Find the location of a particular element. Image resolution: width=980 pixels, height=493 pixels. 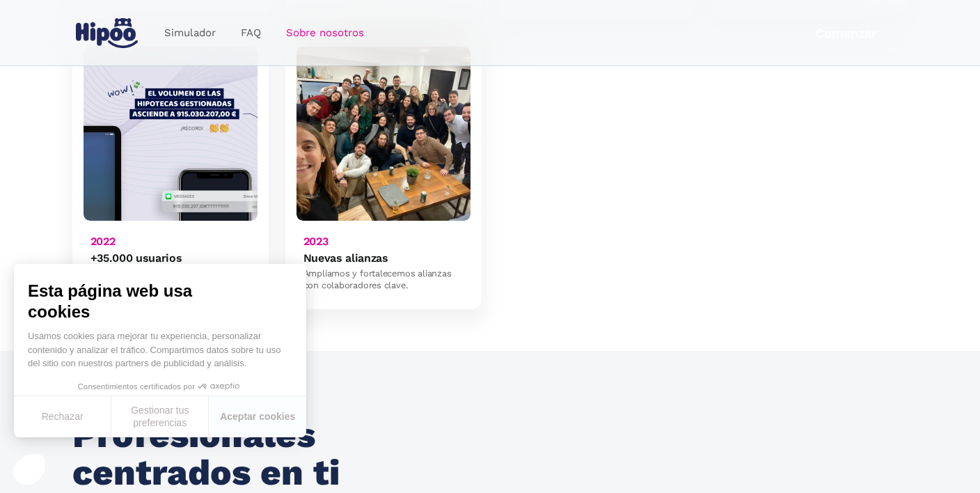

h6: +35.000 usuarios is located at coordinates (137, 257).